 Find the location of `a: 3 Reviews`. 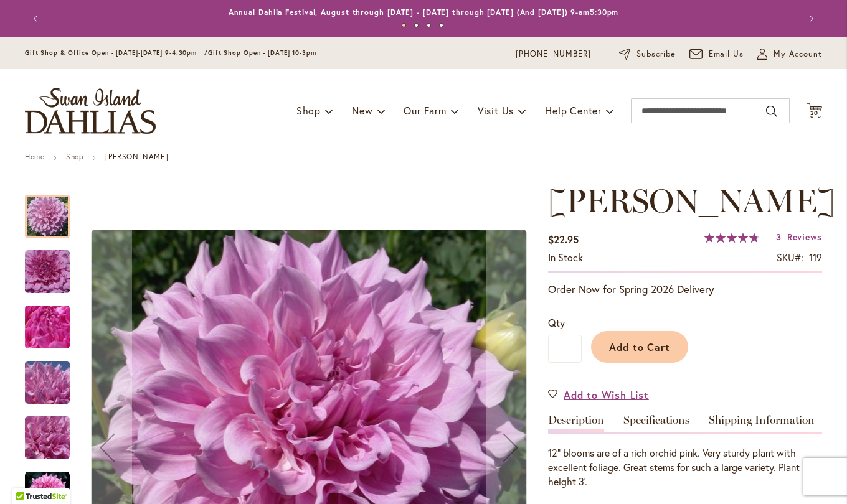

a: 3 Reviews is located at coordinates (799, 236).